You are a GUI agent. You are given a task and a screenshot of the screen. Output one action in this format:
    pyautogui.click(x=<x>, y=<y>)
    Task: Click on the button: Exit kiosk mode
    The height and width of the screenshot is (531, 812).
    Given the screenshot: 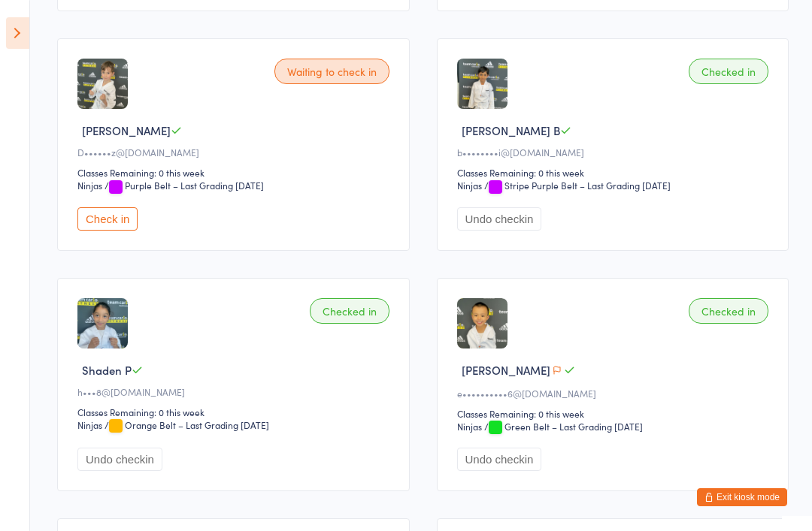 What is the action you would take?
    pyautogui.click(x=742, y=498)
    